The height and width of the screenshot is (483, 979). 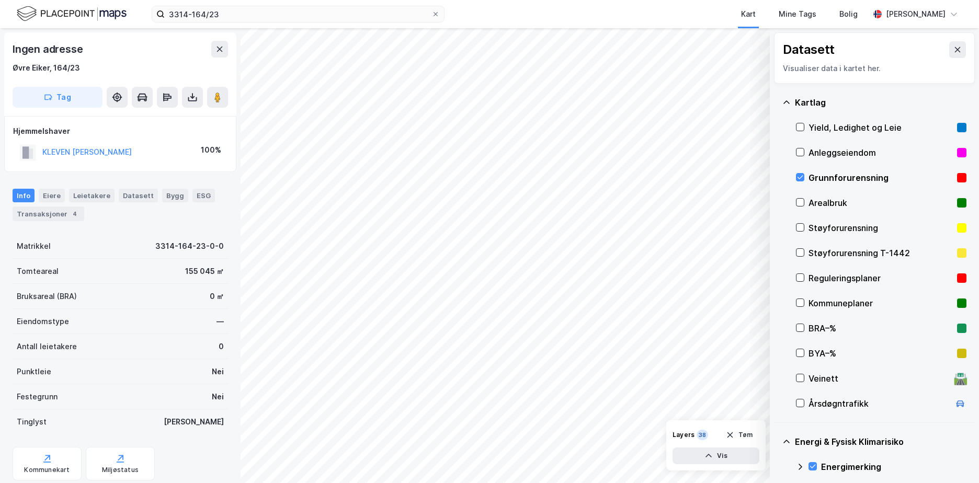 I want to click on div: Festegrunn, so click(x=37, y=397).